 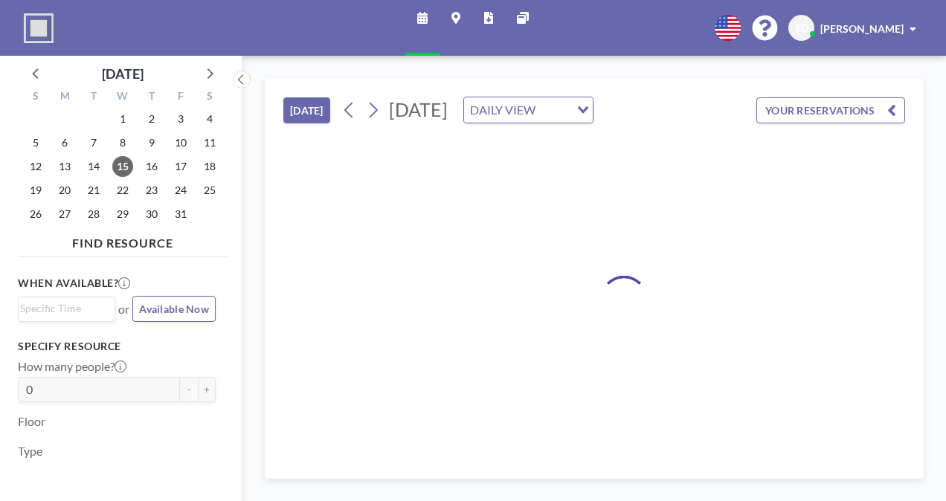 What do you see at coordinates (503, 110) in the screenshot?
I see `span: DAILY VIEW` at bounding box center [503, 110].